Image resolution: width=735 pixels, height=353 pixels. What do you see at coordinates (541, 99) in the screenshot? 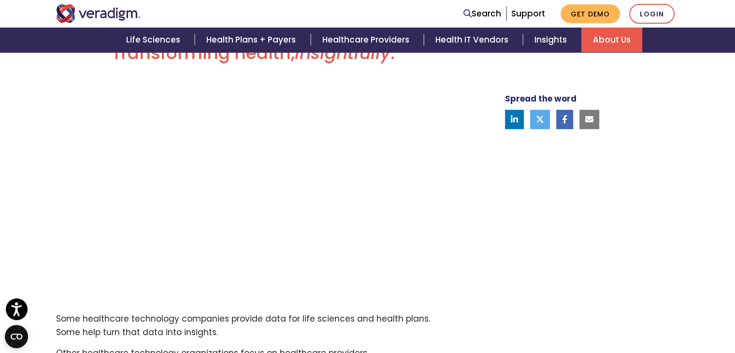
I see `strong: Spread the word` at bounding box center [541, 99].